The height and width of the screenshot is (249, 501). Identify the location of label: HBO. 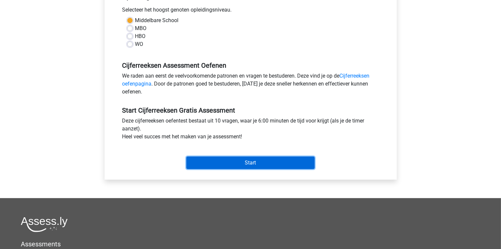
(140, 36).